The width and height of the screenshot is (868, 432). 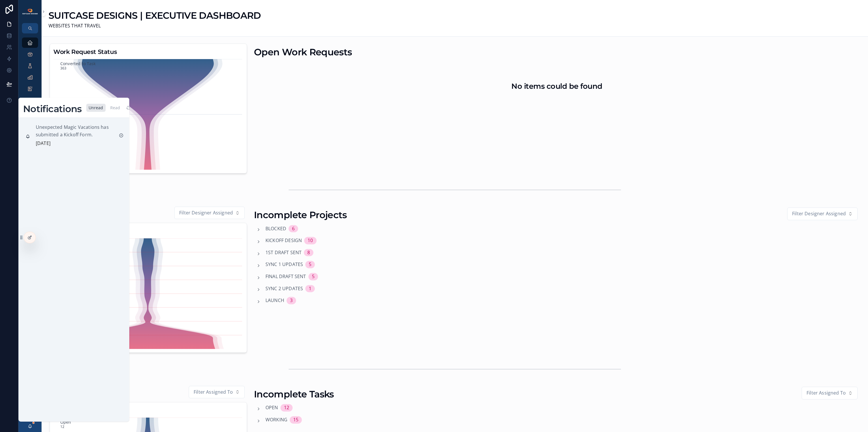 I want to click on h1: Open Work Requests, so click(x=303, y=52).